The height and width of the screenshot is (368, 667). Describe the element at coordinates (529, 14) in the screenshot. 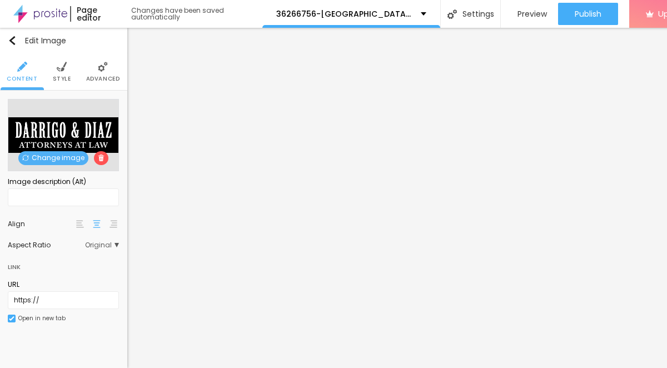

I see `button: Preview` at that location.